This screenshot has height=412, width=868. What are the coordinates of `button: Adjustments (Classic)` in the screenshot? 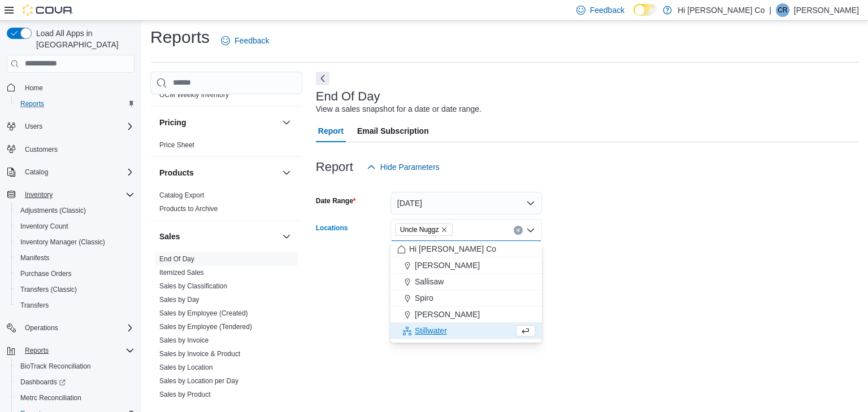 It's located at (75, 211).